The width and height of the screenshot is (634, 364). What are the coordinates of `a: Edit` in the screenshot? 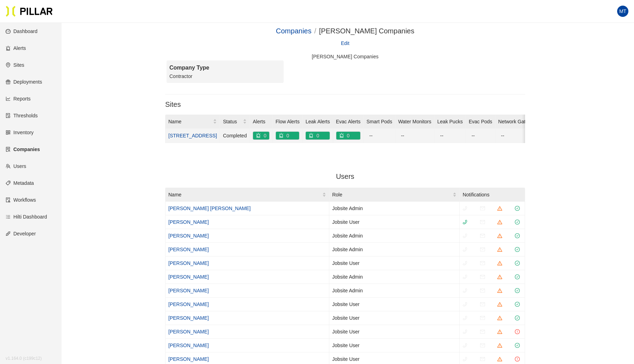 It's located at (345, 43).